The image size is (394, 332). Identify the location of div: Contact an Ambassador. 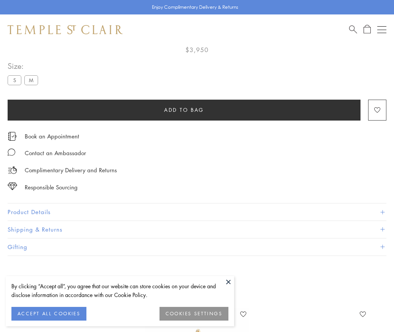
(55, 153).